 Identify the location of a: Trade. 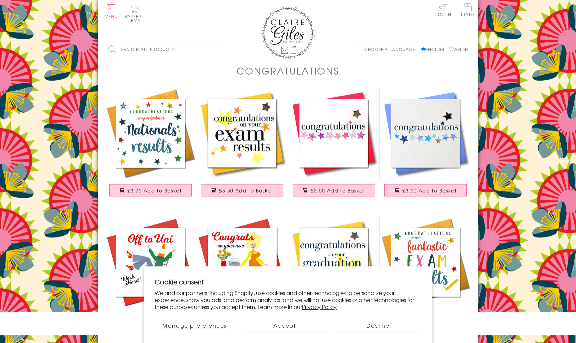
(468, 10).